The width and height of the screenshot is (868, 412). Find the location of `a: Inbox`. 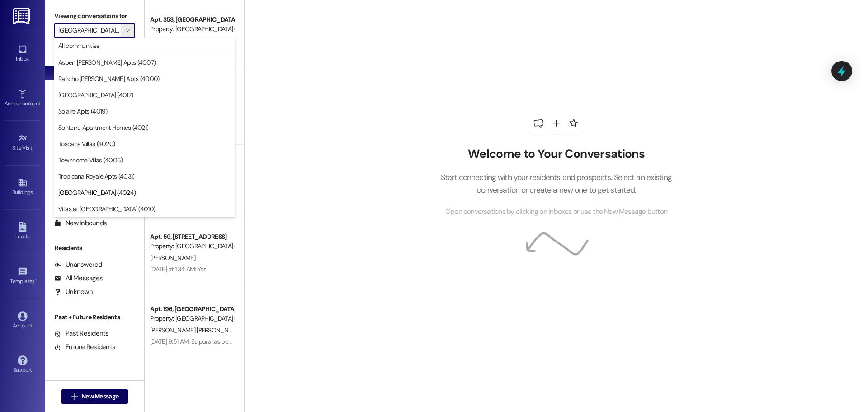

a: Inbox is located at coordinates (23, 54).